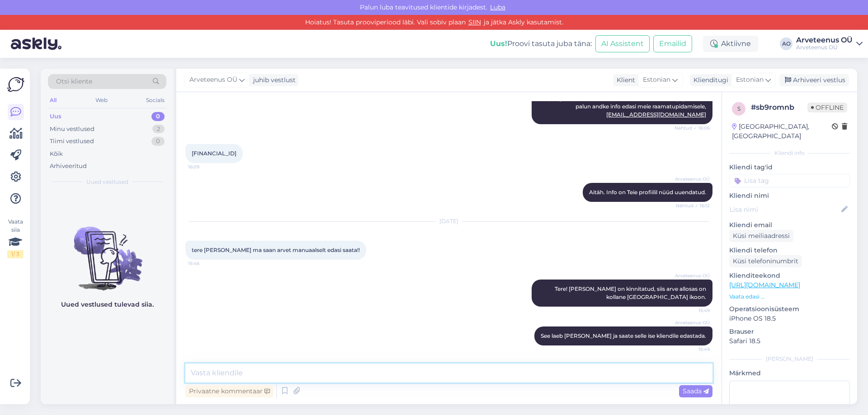  I want to click on div: # sb9romnb, so click(779, 108).